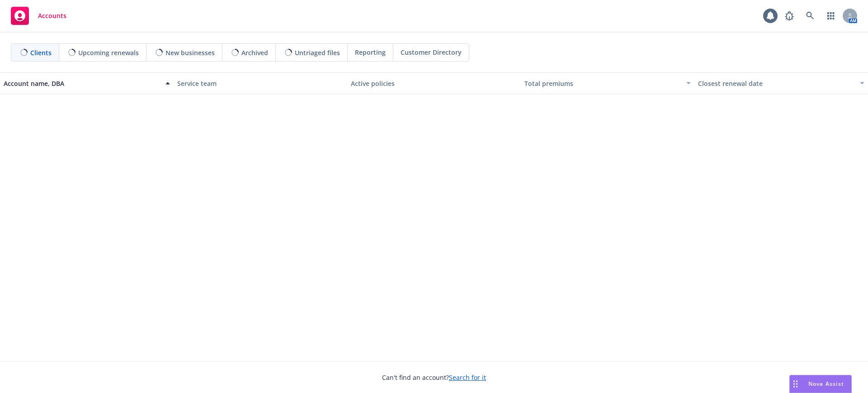 The width and height of the screenshot is (868, 393). Describe the element at coordinates (40, 52) in the screenshot. I see `span: Clients` at that location.